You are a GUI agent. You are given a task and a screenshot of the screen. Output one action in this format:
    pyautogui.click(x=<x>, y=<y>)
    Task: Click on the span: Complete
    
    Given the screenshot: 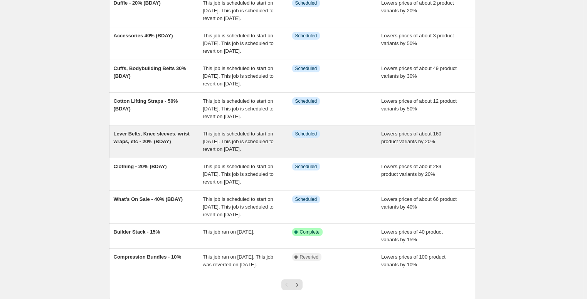 What is the action you would take?
    pyautogui.click(x=309, y=232)
    